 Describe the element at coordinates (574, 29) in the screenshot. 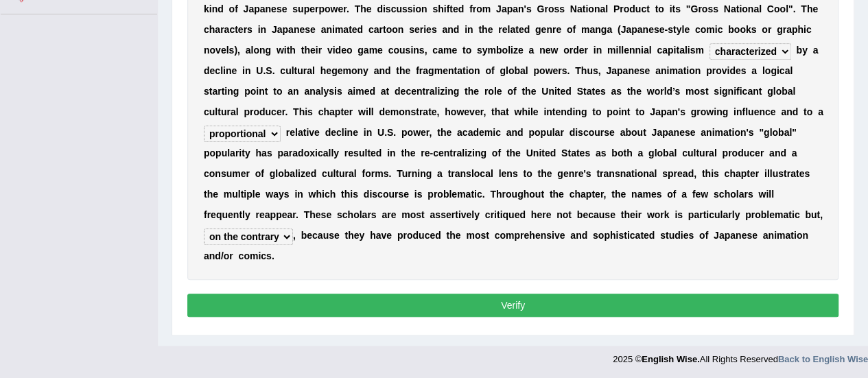

I see `b: f` at that location.